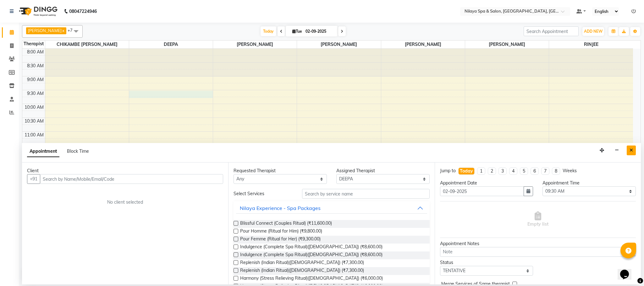  Describe the element at coordinates (34, 179) in the screenshot. I see `button: +91` at that location.